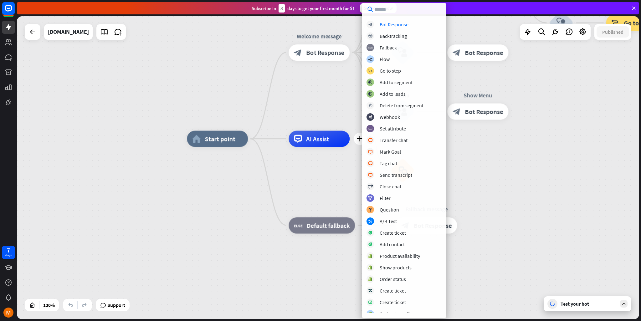  I want to click on div: days, so click(8, 256).